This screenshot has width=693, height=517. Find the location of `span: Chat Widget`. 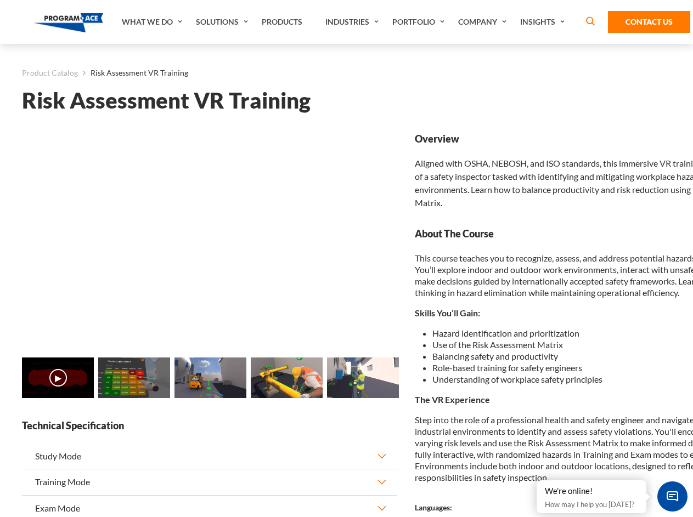

span: Chat Widget is located at coordinates (672, 496).